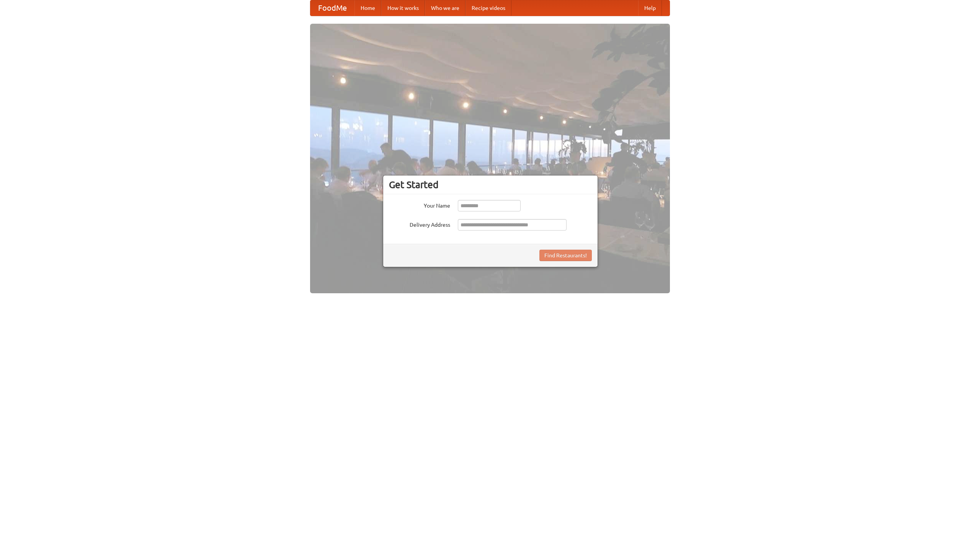 This screenshot has width=980, height=541. What do you see at coordinates (445, 8) in the screenshot?
I see `a: Who we are` at bounding box center [445, 8].